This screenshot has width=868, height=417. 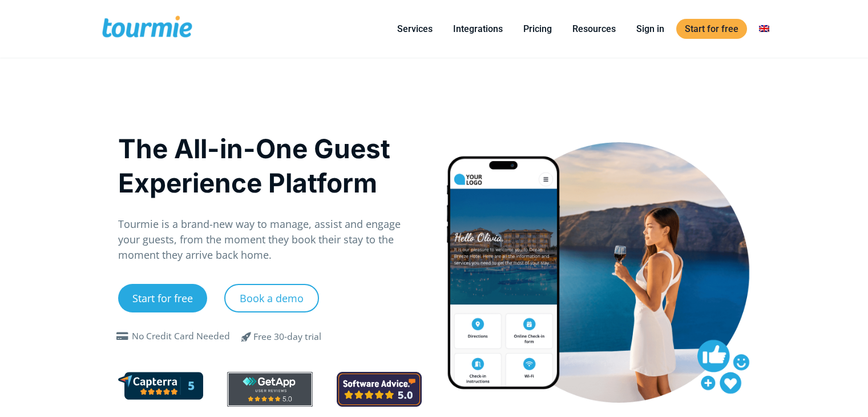 I want to click on a: Integrations, so click(x=478, y=28).